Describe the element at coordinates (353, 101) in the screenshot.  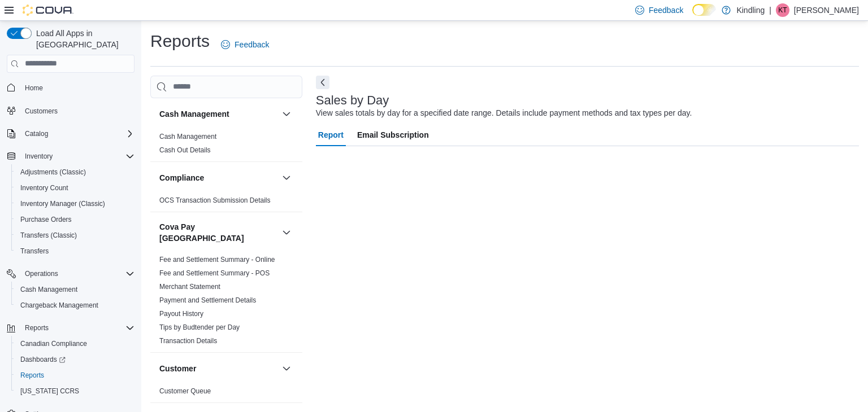
I see `h3: Sales by Day` at that location.